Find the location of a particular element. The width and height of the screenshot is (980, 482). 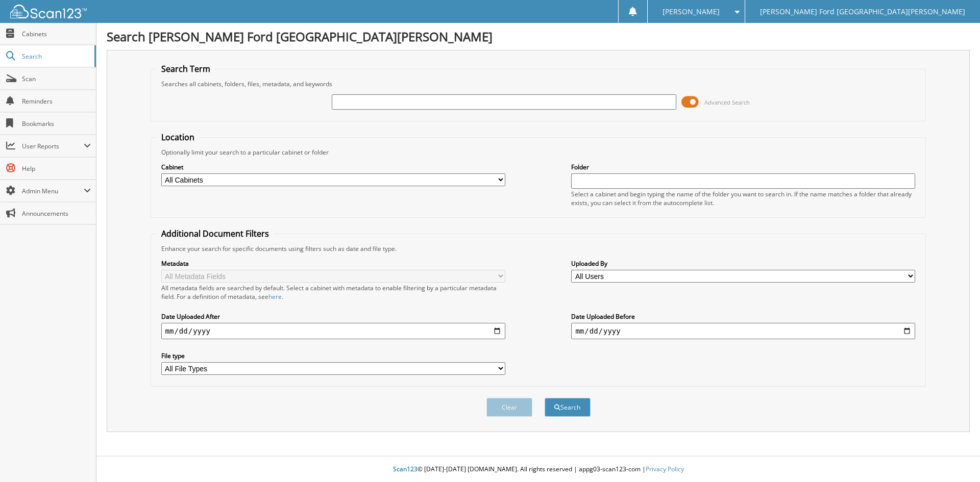

span: Scan is located at coordinates (56, 79).